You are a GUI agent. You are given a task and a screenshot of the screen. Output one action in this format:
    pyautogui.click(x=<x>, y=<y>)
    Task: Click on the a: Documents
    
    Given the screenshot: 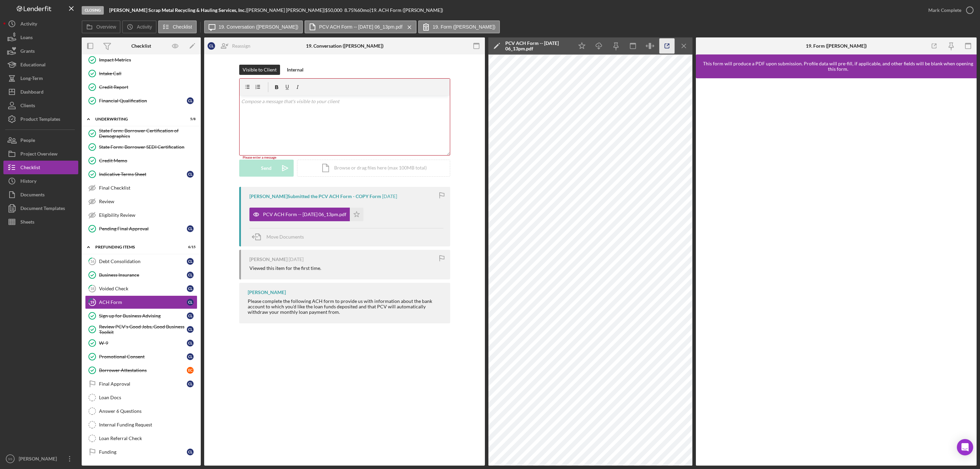 What is the action you would take?
    pyautogui.click(x=41, y=195)
    